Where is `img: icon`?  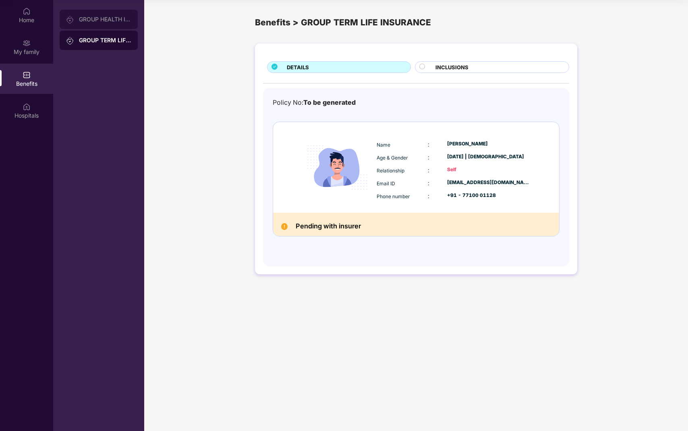
img: icon is located at coordinates (337, 167).